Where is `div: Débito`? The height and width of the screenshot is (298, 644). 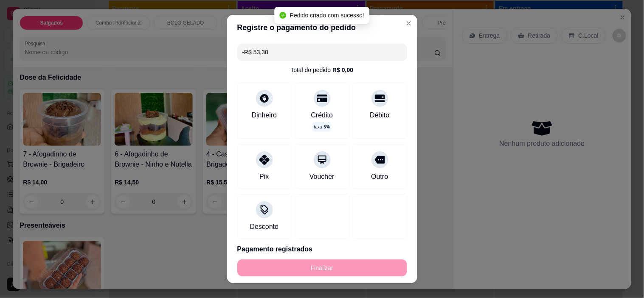
div: Débito is located at coordinates (380, 115).